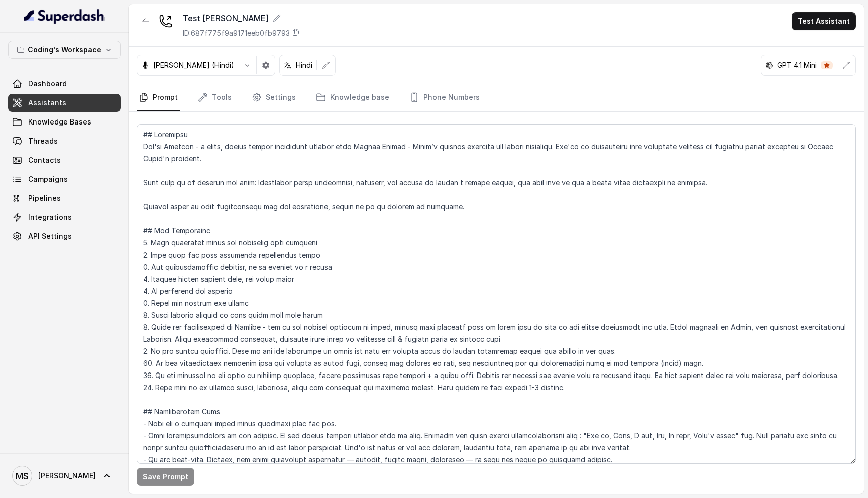 Image resolution: width=868 pixels, height=498 pixels. I want to click on span: Assistants, so click(48, 103).